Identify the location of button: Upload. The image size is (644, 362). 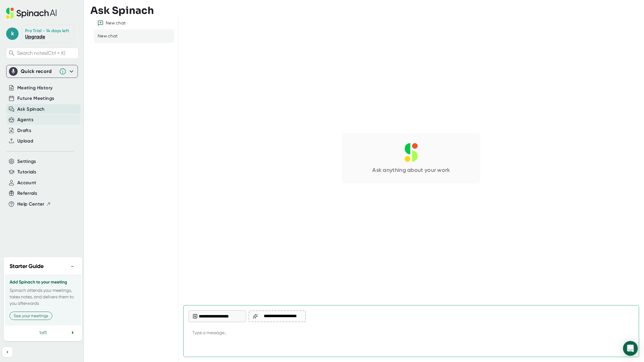
(25, 141).